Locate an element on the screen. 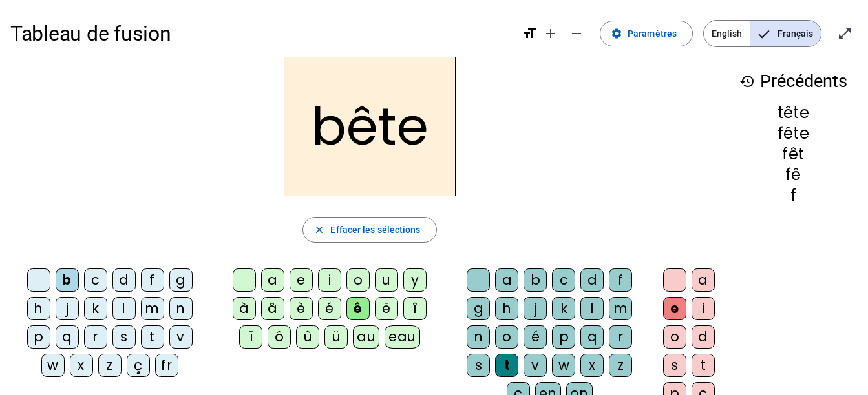  h1: Tableau de fusion is located at coordinates (261, 34).